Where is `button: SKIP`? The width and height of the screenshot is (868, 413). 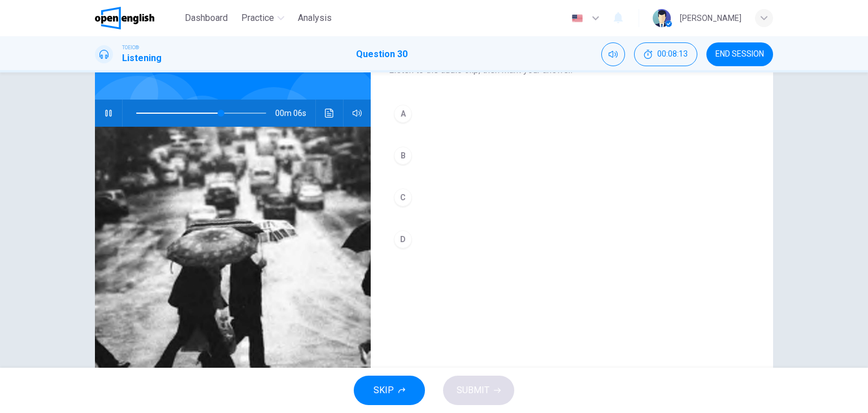 button: SKIP is located at coordinates (389, 390).